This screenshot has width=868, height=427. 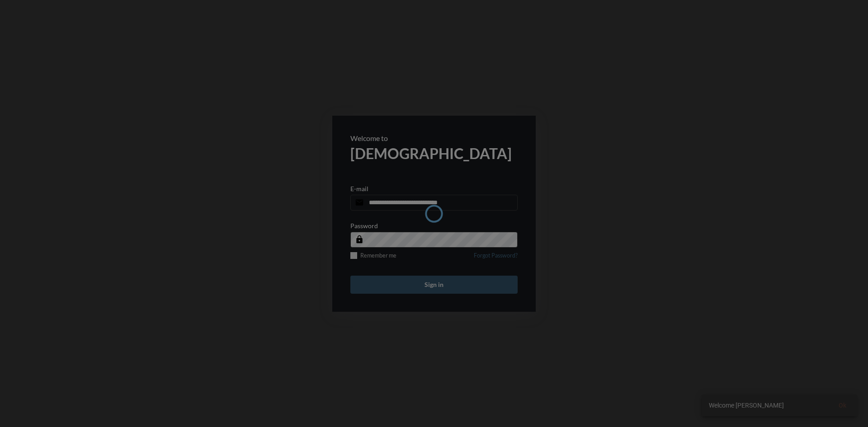 What do you see at coordinates (842, 406) in the screenshot?
I see `span: Ok` at bounding box center [842, 406].